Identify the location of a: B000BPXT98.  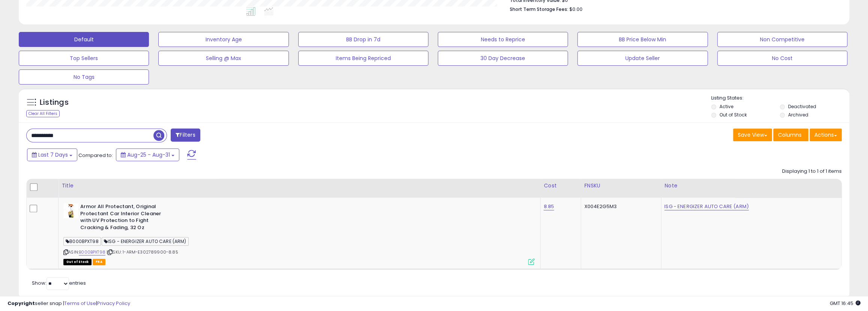
(92, 252).